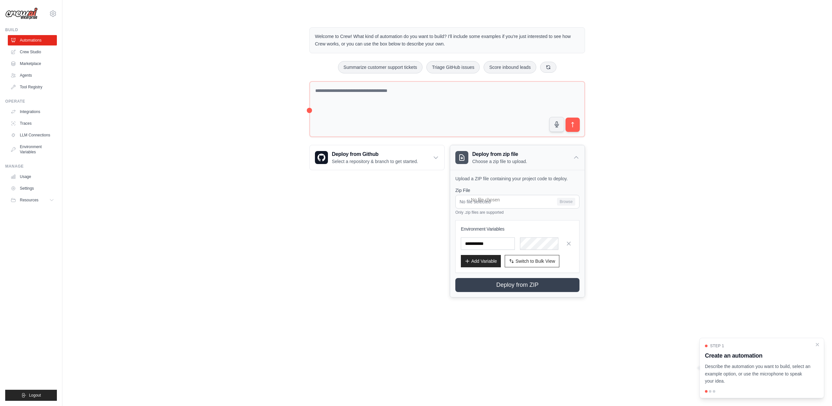 The image size is (832, 406). I want to click on span: Switch to Bulk View, so click(536, 261).